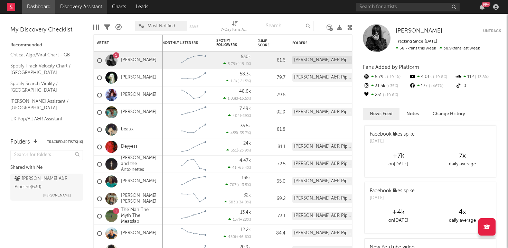  What do you see at coordinates (246, 229) in the screenshot?
I see `div: 12.2k` at bounding box center [246, 229].